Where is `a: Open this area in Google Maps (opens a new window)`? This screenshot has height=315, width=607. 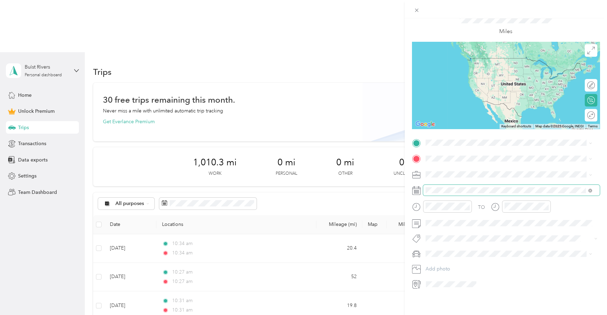
a: Open this area in Google Maps (opens a new window) is located at coordinates (425, 124).